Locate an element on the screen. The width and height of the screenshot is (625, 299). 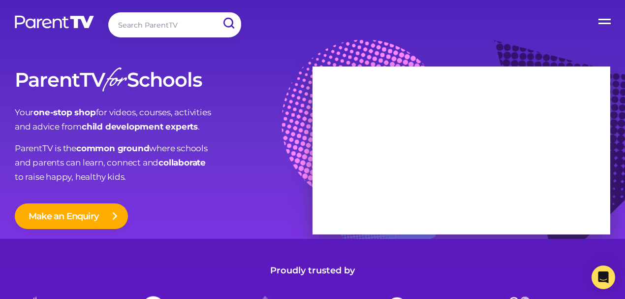
strong: child development experts is located at coordinates (140, 127).